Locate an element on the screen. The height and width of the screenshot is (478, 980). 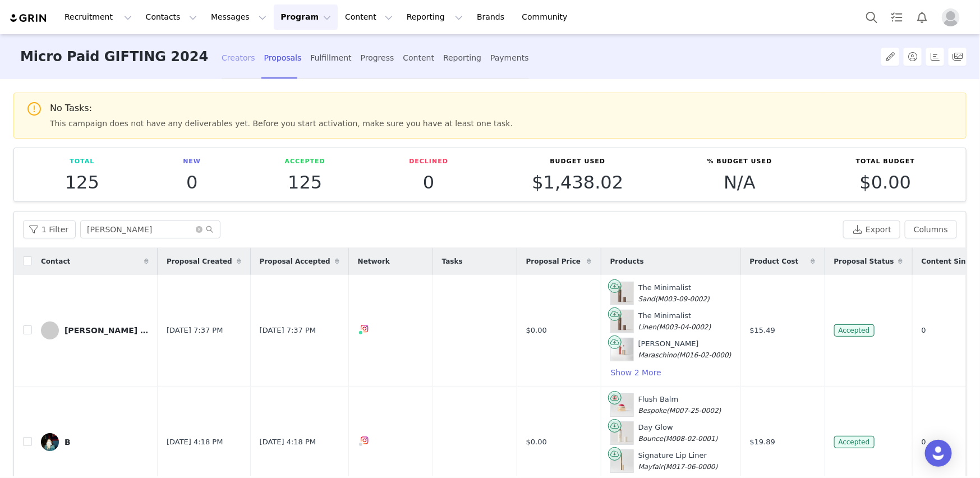
a: B is located at coordinates (95, 442).